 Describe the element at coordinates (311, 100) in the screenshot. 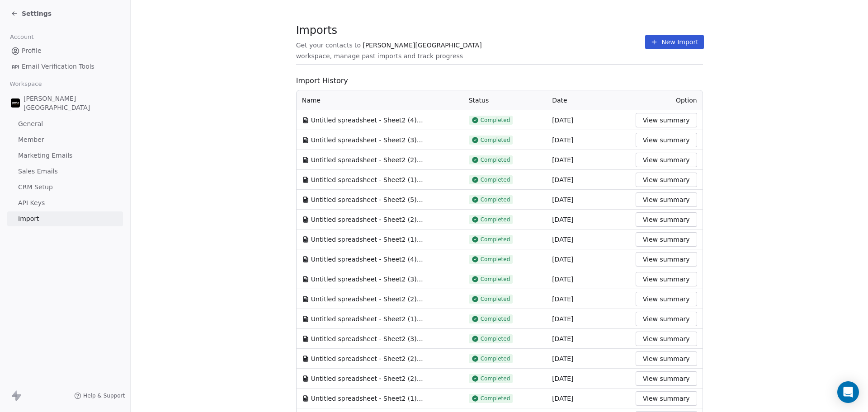

I see `span: Name` at that location.